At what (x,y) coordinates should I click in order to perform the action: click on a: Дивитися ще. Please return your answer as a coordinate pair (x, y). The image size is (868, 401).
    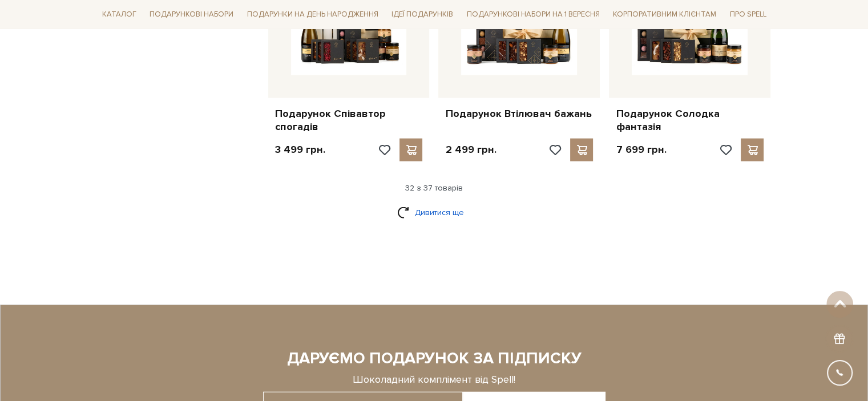
    Looking at the image, I should click on (434, 213).